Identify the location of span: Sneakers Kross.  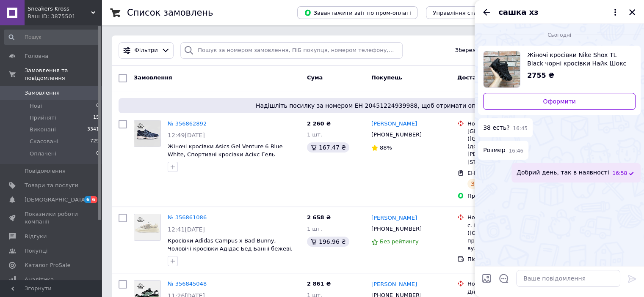
(59, 9).